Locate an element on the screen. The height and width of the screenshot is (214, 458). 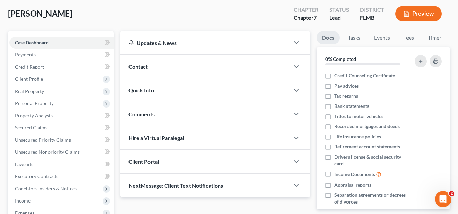
a: Unsecured Nonpriority Claims is located at coordinates (61, 152).